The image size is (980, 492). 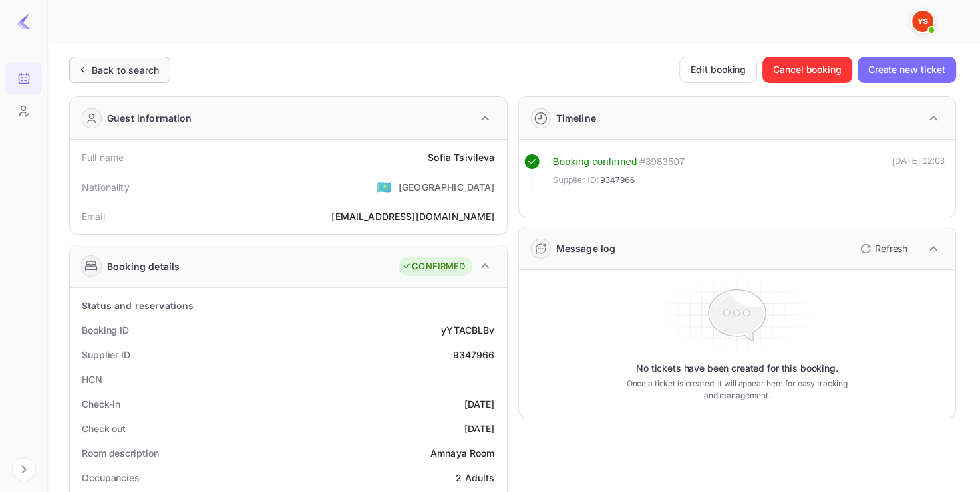 What do you see at coordinates (93, 216) in the screenshot?
I see `div: Email` at bounding box center [93, 216].